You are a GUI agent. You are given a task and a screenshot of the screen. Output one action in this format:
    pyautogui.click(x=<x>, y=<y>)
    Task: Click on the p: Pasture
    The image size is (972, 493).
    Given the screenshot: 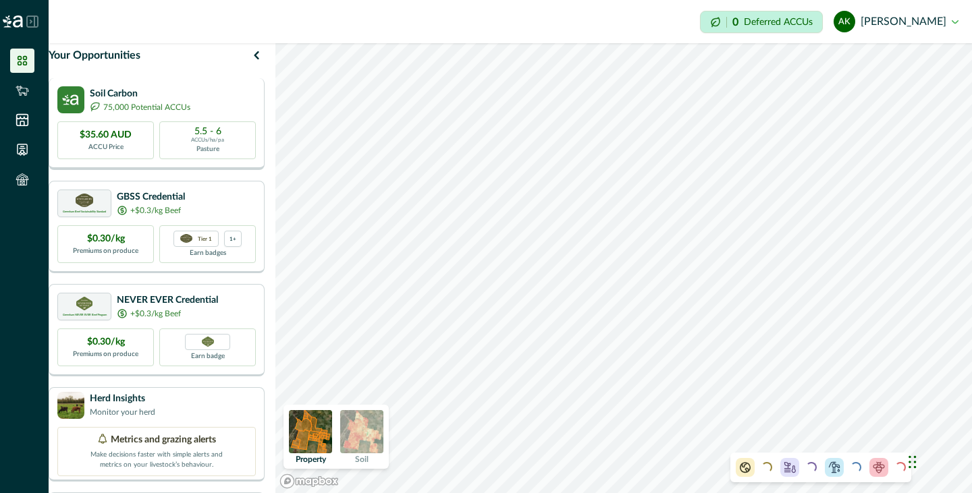 What is the action you would take?
    pyautogui.click(x=208, y=149)
    